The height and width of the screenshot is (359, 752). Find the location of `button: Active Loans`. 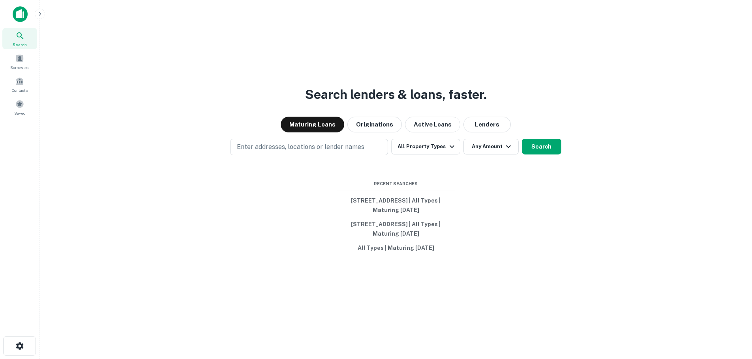

button: Active Loans is located at coordinates (432, 125).